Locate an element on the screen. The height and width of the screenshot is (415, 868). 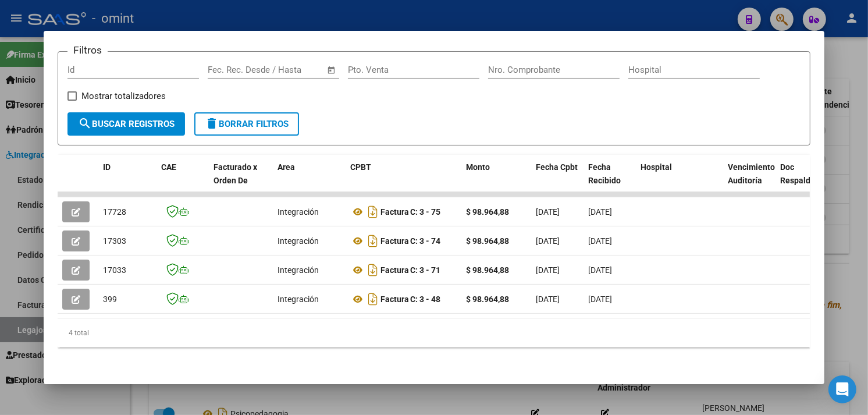
datatable-header-cell: Facturado x Orden De is located at coordinates (241, 181).